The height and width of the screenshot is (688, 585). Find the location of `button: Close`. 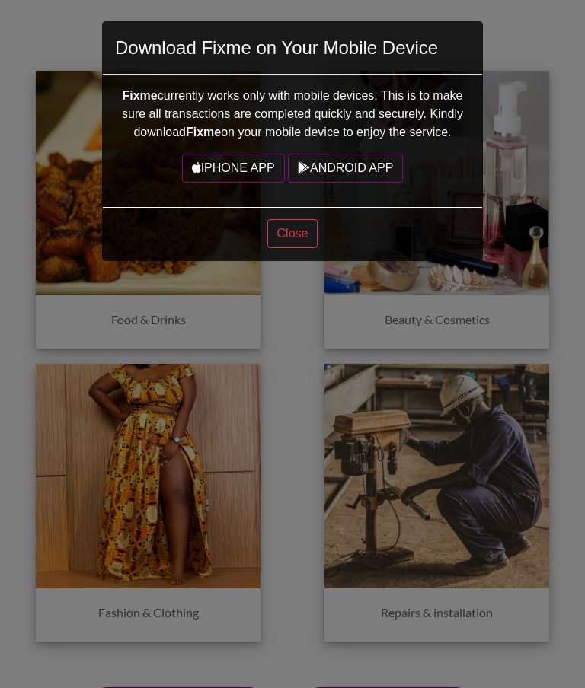

button: Close is located at coordinates (292, 234).